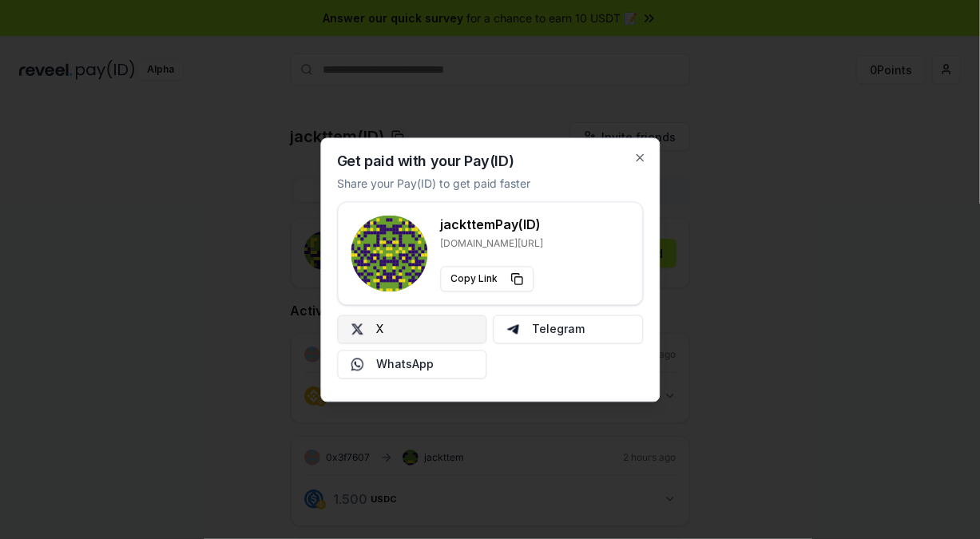  Describe the element at coordinates (569, 329) in the screenshot. I see `button: Telegram` at that location.